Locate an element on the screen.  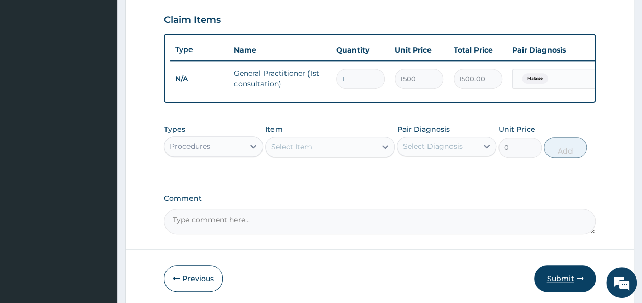
textarea: Type your message and hit 'Enter' is located at coordinates (100, 216).